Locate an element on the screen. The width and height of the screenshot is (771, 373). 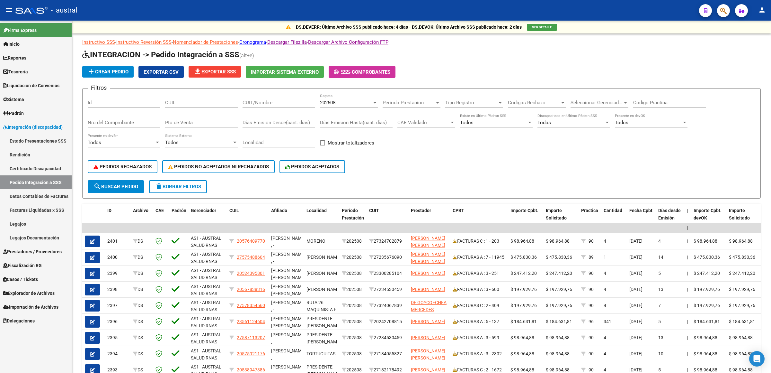
datatable-header-cell: Importe Cpbt. is located at coordinates (526, 218).